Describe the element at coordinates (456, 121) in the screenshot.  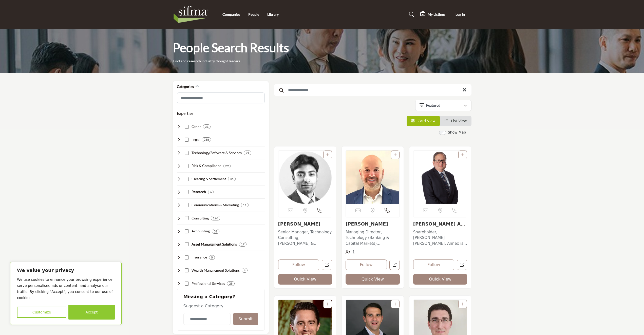
I see `a: View List` at that location.